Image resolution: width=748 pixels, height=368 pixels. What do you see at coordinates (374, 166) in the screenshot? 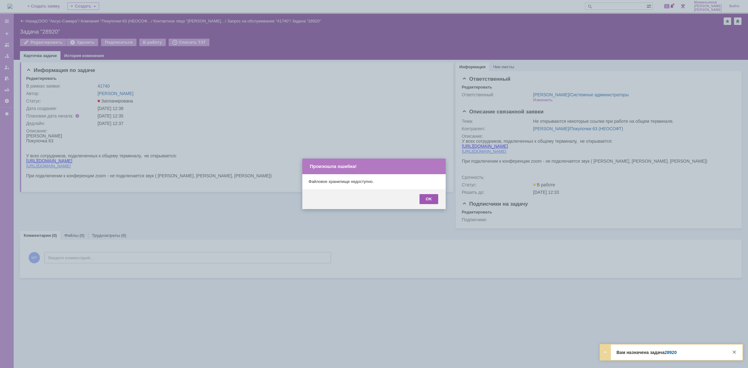
I see `div: Произошла ошибка!` at bounding box center [374, 166].